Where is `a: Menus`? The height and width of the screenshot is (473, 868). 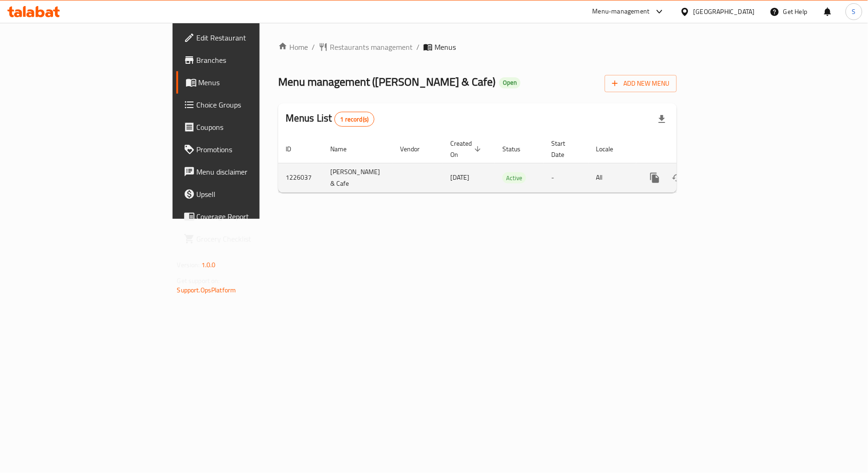
a: Menus is located at coordinates (247, 82).